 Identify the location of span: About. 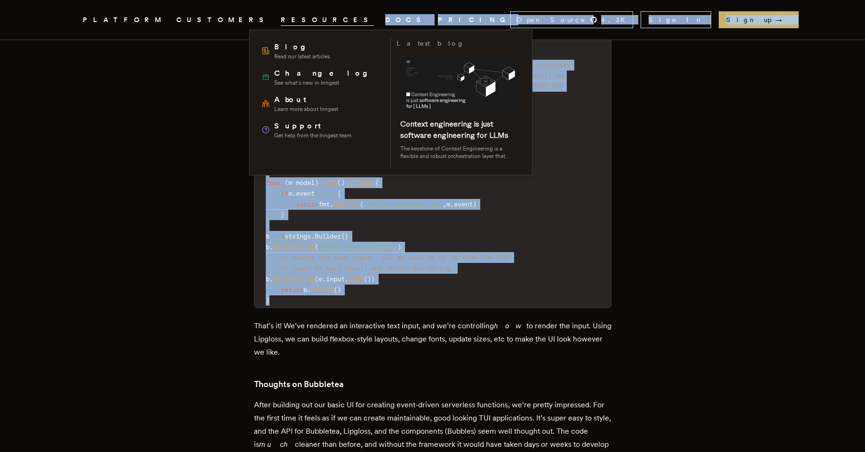
(306, 100).